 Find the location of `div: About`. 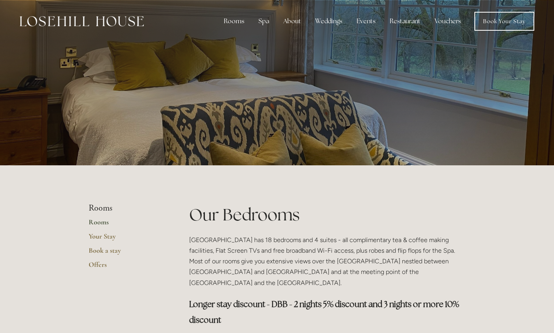

div: About is located at coordinates (292, 21).